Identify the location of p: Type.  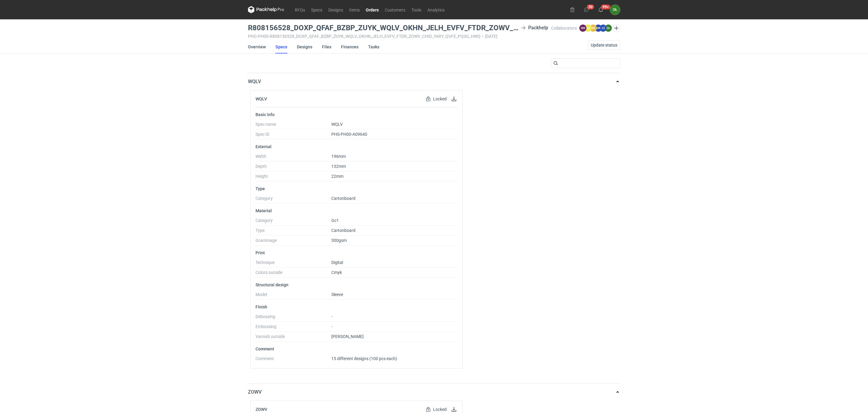
(357, 189).